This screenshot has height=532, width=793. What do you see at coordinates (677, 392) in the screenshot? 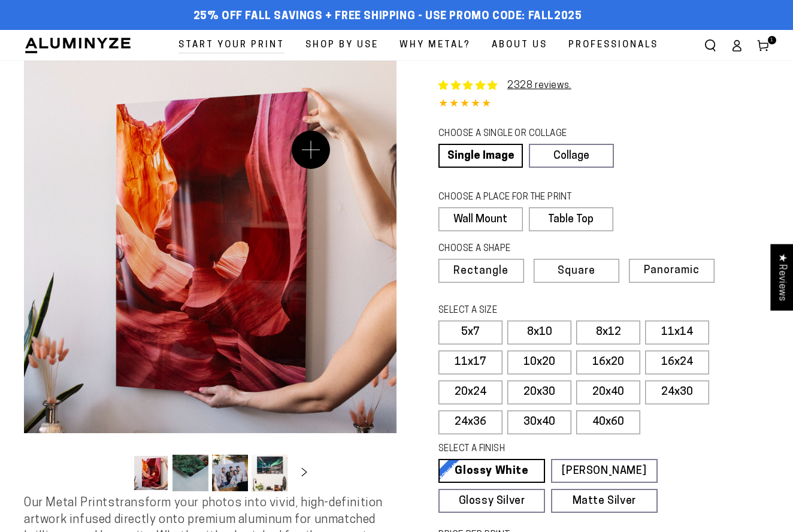
I see `label: 24x30` at bounding box center [677, 392].